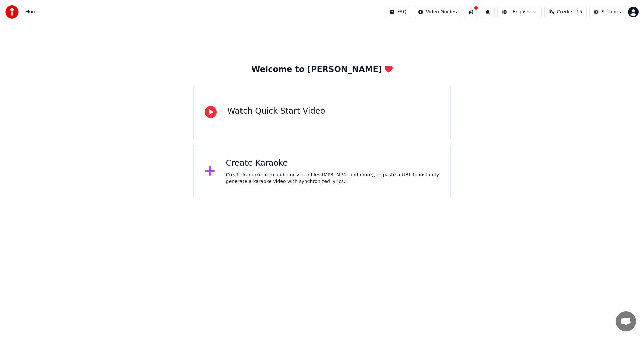  What do you see at coordinates (276, 112) in the screenshot?
I see `div: Watch Quick Start Video` at bounding box center [276, 112].